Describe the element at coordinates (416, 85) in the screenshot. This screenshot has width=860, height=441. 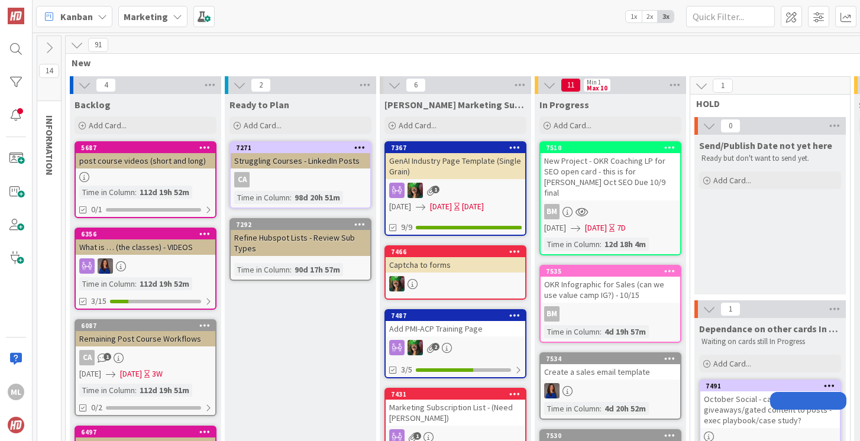
I see `span: 6` at that location.